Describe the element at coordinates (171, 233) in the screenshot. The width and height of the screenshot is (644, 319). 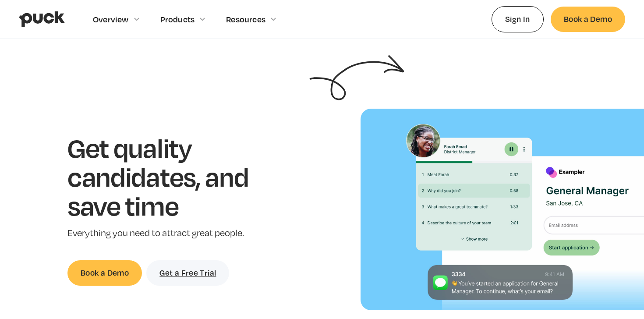
I see `p: Everything you need to attract great people.` at that location.